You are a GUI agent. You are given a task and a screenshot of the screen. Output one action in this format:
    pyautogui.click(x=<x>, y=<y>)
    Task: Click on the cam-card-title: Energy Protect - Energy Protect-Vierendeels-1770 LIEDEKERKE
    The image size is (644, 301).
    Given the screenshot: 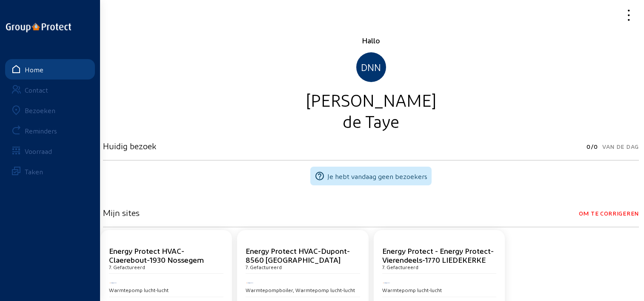 What is the action you would take?
    pyautogui.click(x=439, y=255)
    